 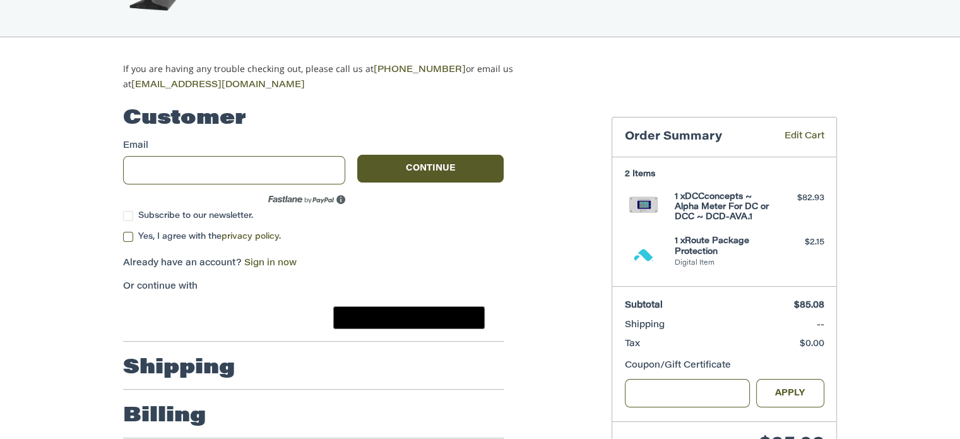 What do you see at coordinates (430, 169) in the screenshot?
I see `button: Continue` at bounding box center [430, 169].